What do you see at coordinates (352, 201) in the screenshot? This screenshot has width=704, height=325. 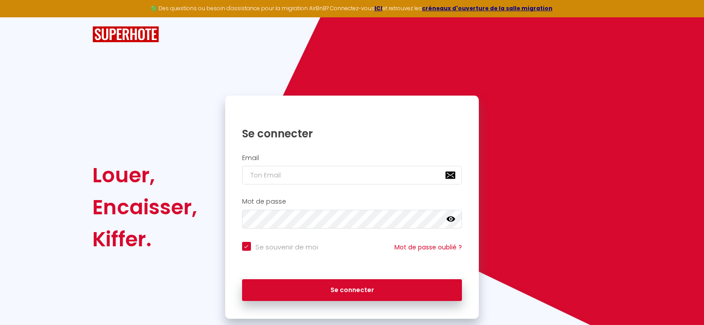 I see `h2: Mot de passe` at bounding box center [352, 201].